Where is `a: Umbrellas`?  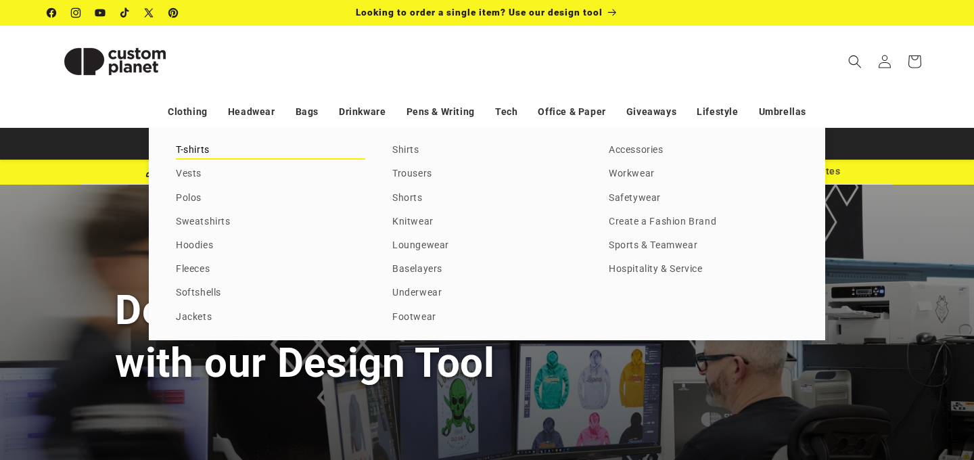
a: Umbrellas is located at coordinates (782, 112).